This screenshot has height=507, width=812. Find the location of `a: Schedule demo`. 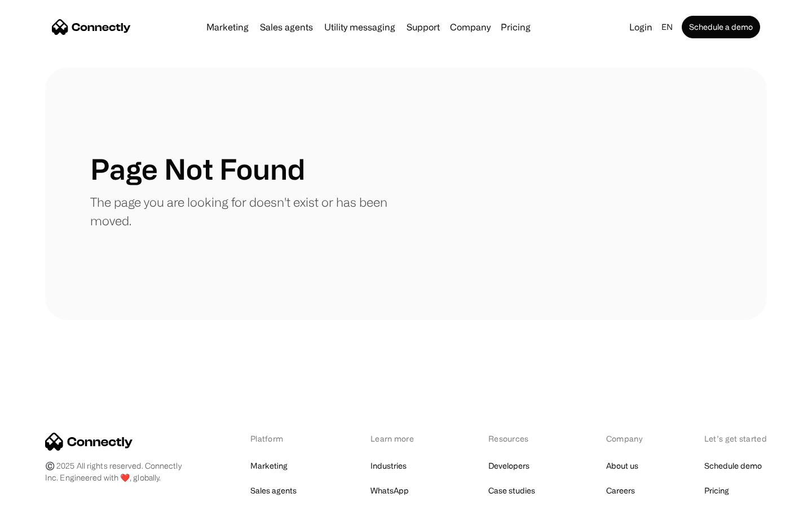

a: Schedule demo is located at coordinates (733, 466).